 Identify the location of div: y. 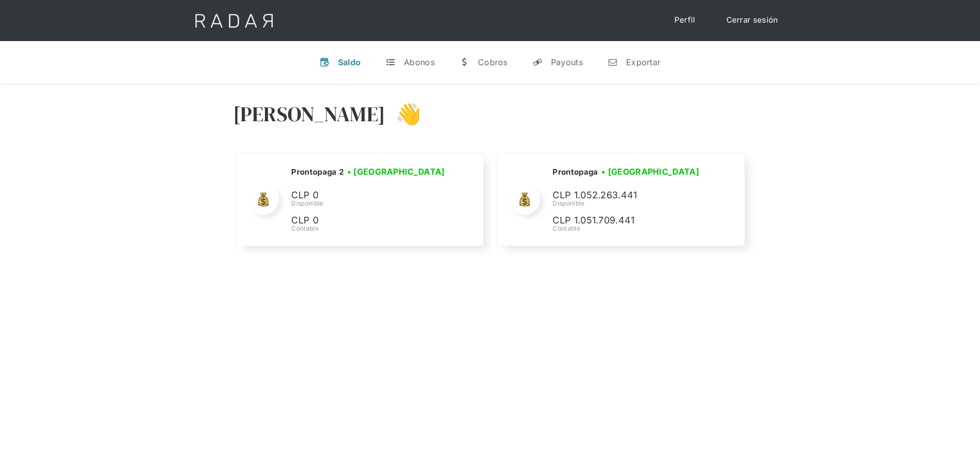
(538, 62).